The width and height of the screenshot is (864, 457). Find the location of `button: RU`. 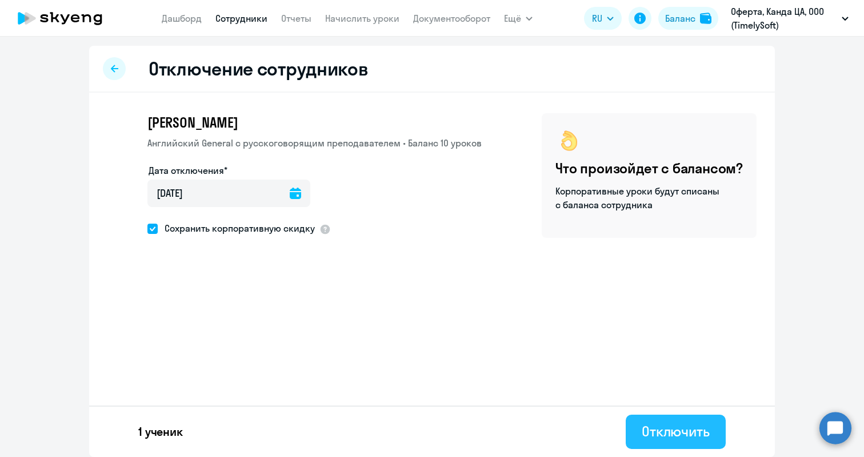

button: RU is located at coordinates (603, 18).